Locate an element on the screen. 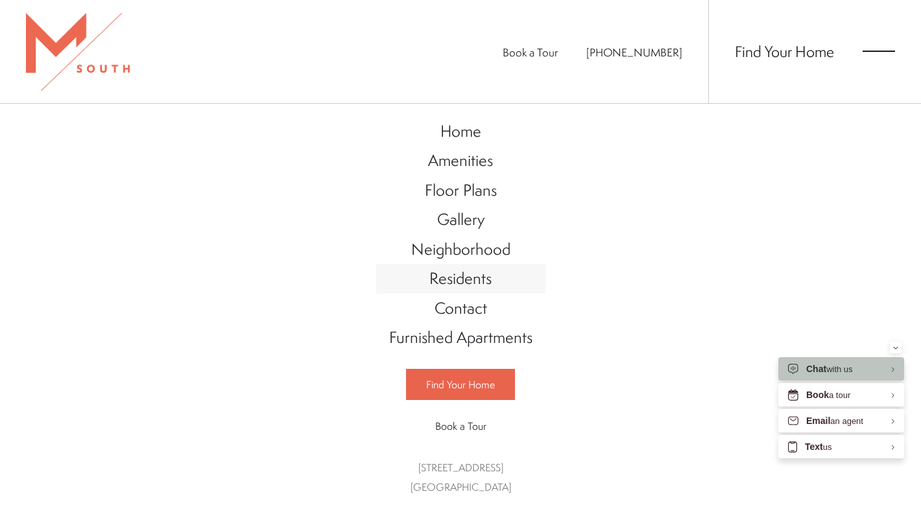  span: Residents is located at coordinates (460, 278).